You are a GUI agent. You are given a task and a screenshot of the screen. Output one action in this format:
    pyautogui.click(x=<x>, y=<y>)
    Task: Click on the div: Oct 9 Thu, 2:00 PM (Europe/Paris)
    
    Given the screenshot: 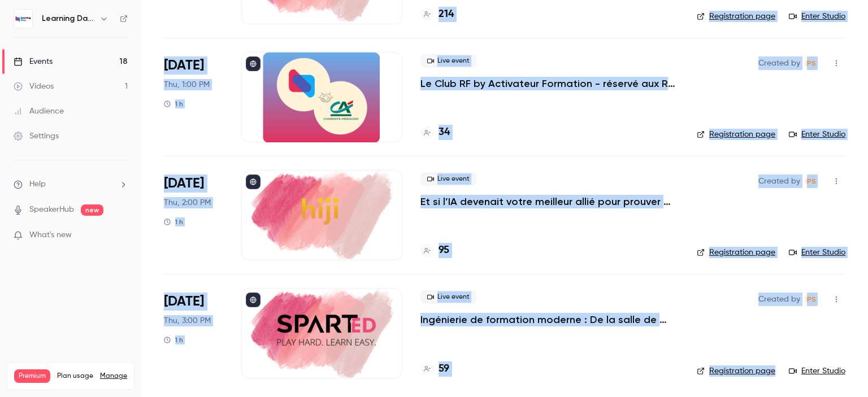 What is the action you would take?
    pyautogui.click(x=193, y=215)
    